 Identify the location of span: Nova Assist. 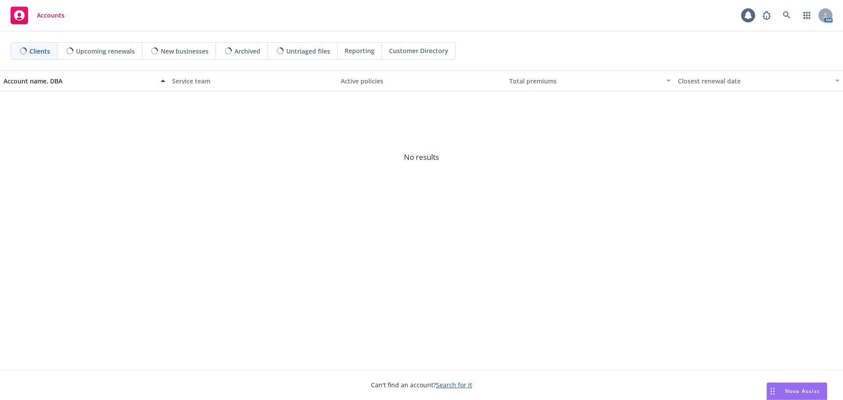
(802, 391).